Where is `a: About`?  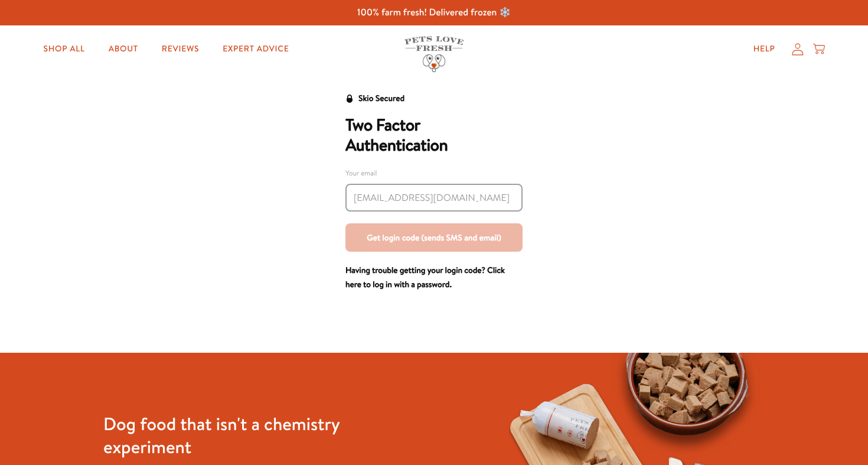
a: About is located at coordinates (124, 49).